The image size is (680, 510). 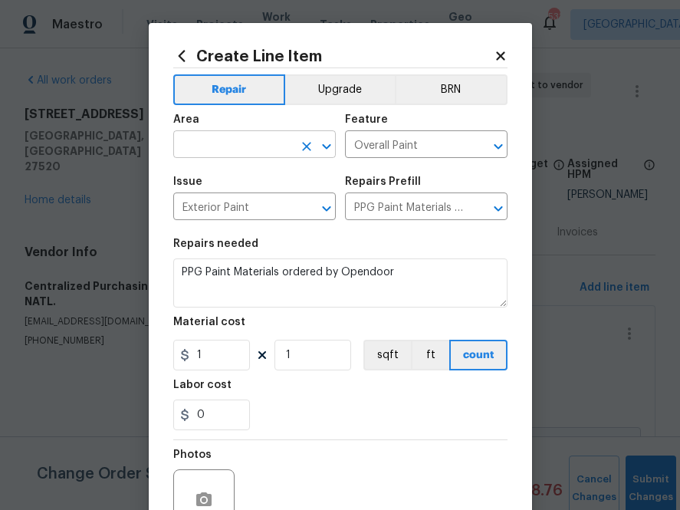 I want to click on h2: Create Line Item, so click(x=334, y=56).